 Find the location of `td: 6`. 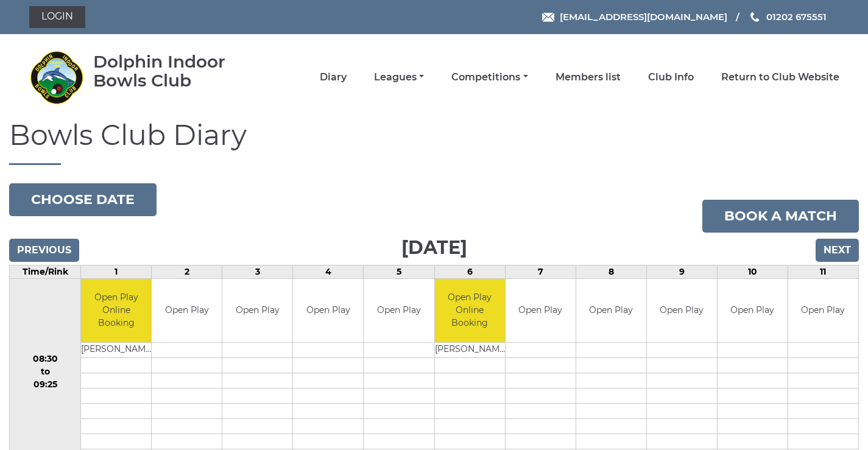

td: 6 is located at coordinates (470, 272).